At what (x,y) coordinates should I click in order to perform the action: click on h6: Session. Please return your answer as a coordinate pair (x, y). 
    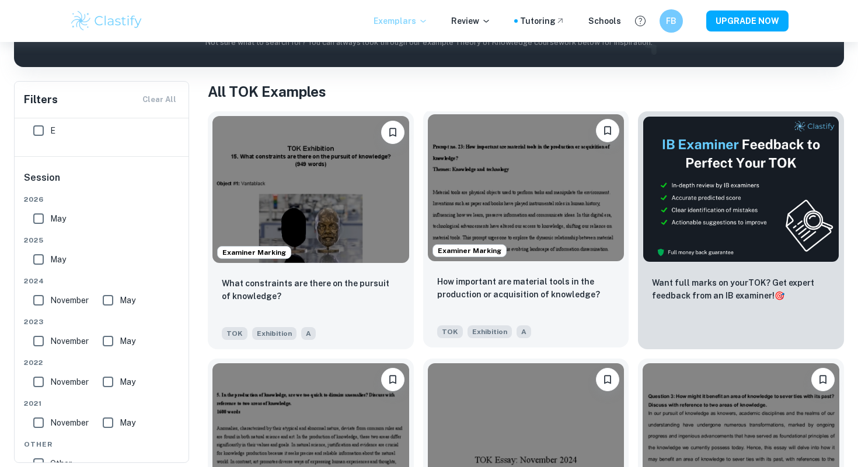
    Looking at the image, I should click on (102, 183).